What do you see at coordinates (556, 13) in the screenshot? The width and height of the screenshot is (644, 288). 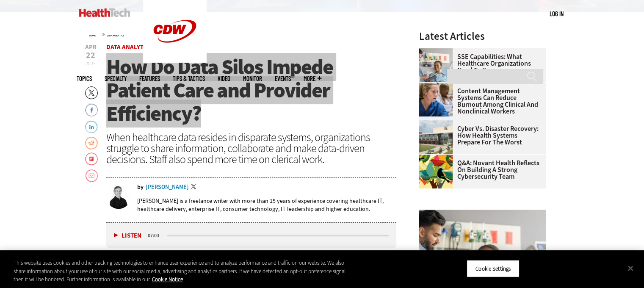 I see `a: Log in` at bounding box center [556, 13].